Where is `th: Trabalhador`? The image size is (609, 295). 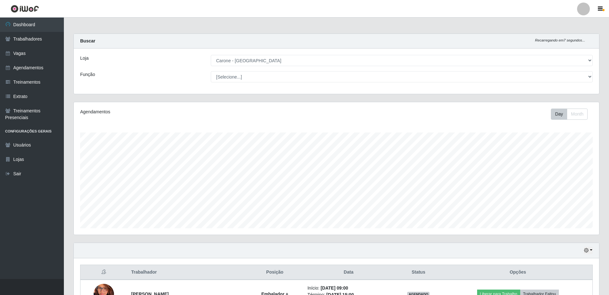
th: Trabalhador is located at coordinates (186, 272).